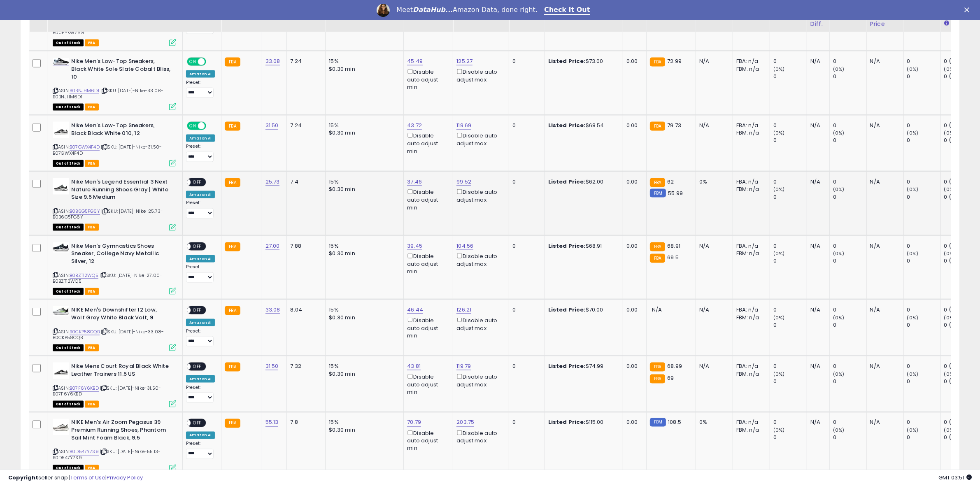  I want to click on a: 25.73, so click(273, 182).